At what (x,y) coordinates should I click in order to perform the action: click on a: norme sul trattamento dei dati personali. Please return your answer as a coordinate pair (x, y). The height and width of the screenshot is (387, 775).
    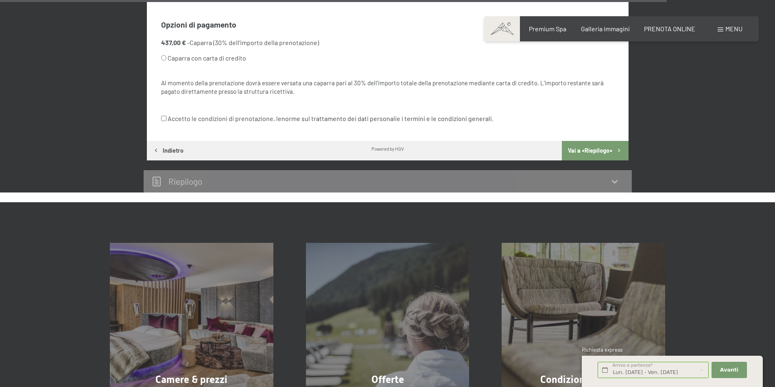
    Looking at the image, I should click on (339, 118).